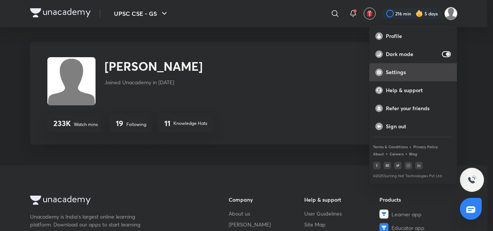 This screenshot has width=493, height=231. Describe the element at coordinates (418, 90) in the screenshot. I see `p: Help & support` at that location.